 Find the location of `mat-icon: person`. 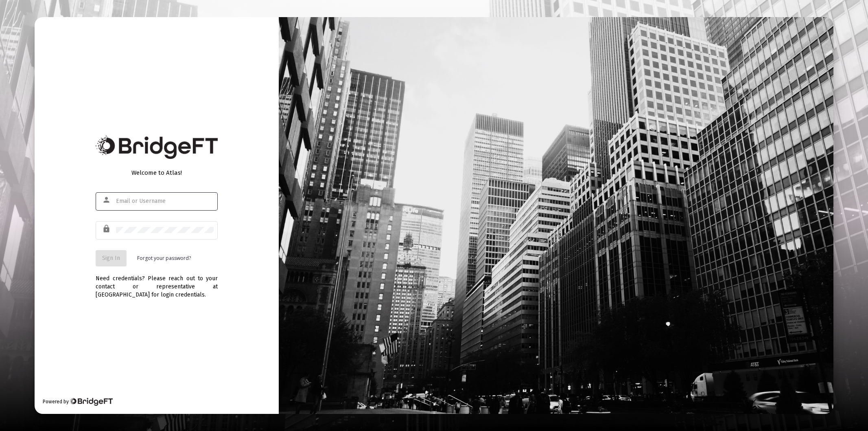

mat-icon: person is located at coordinates (107, 200).